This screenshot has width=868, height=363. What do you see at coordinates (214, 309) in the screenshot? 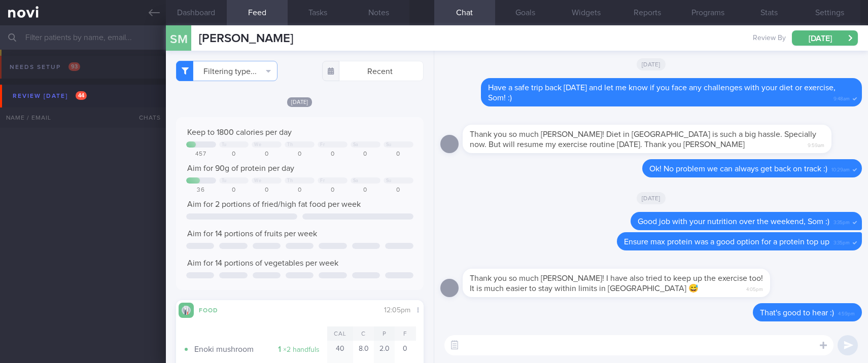
I see `div: Food` at bounding box center [214, 309].